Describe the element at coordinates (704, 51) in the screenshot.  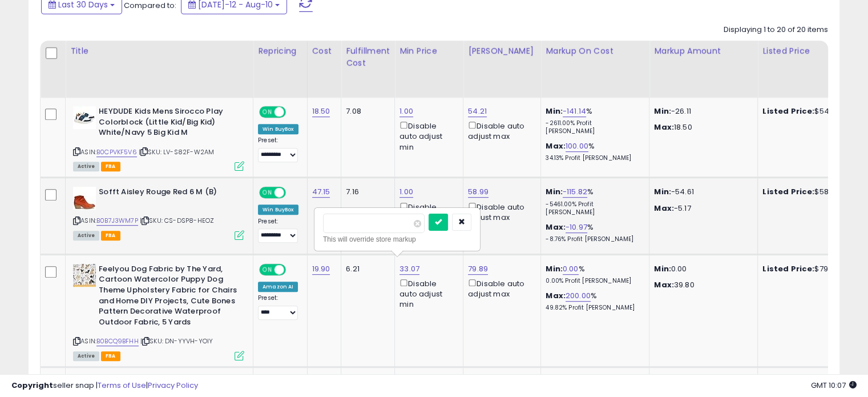
I see `div: Markup Amount` at that location.